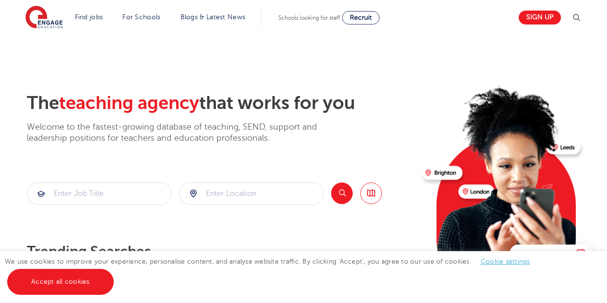 This screenshot has height=303, width=607. Describe the element at coordinates (506, 261) in the screenshot. I see `a: Cookie settings` at that location.